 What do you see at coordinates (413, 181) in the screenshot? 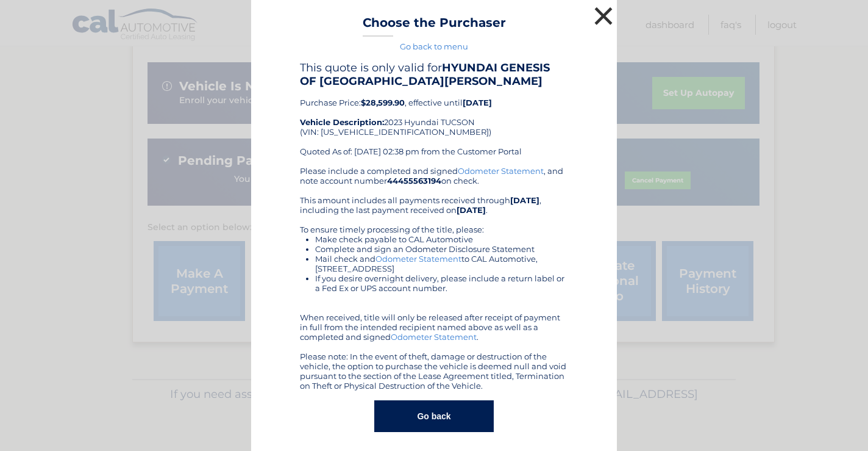
I see `b: 44455563194` at bounding box center [413, 181].